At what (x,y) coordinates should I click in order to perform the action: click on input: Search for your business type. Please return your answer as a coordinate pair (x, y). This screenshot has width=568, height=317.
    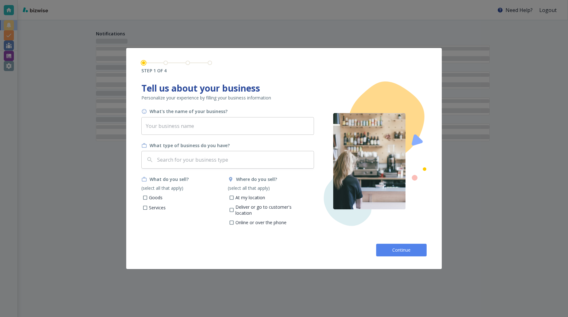
    Looking at the image, I should click on (233, 160).